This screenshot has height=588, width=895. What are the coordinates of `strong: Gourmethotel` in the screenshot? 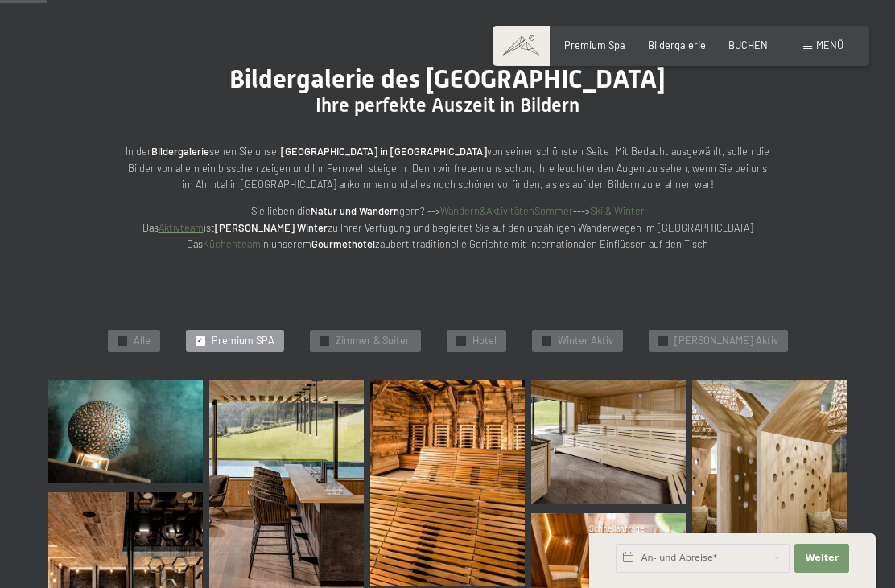 It's located at (343, 244).